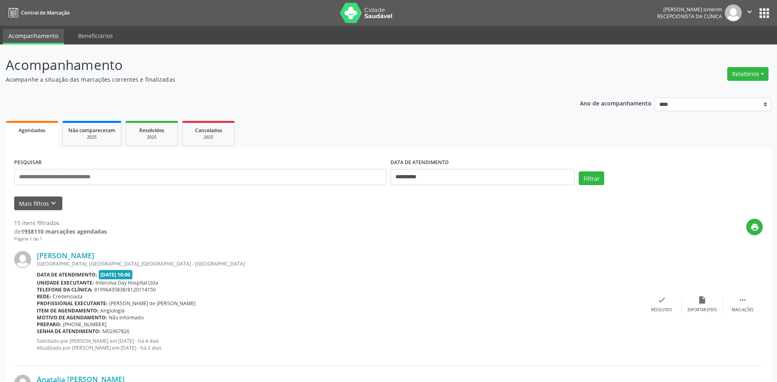 The width and height of the screenshot is (777, 382). What do you see at coordinates (38, 13) in the screenshot?
I see `a: Central de Marcação` at bounding box center [38, 13].